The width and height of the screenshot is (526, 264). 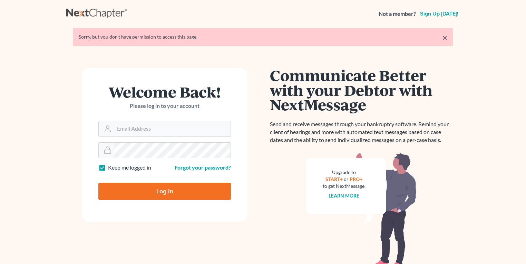 I want to click on strong: Not a member?, so click(x=397, y=14).